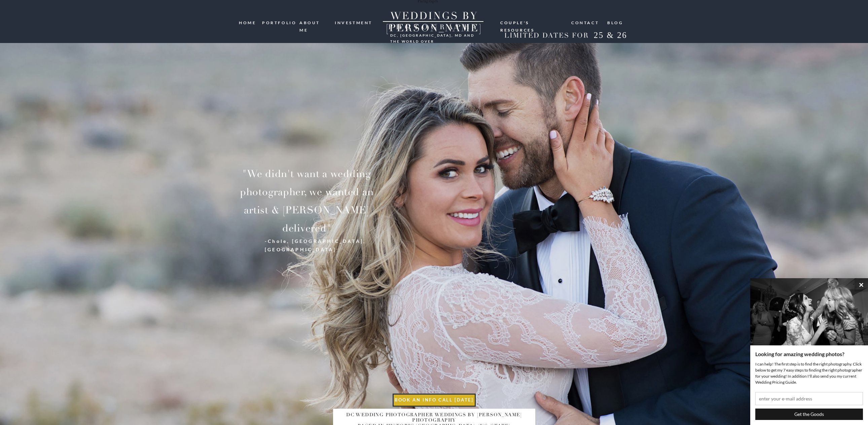  I want to click on input: enter your e-mail address, so click(809, 399).